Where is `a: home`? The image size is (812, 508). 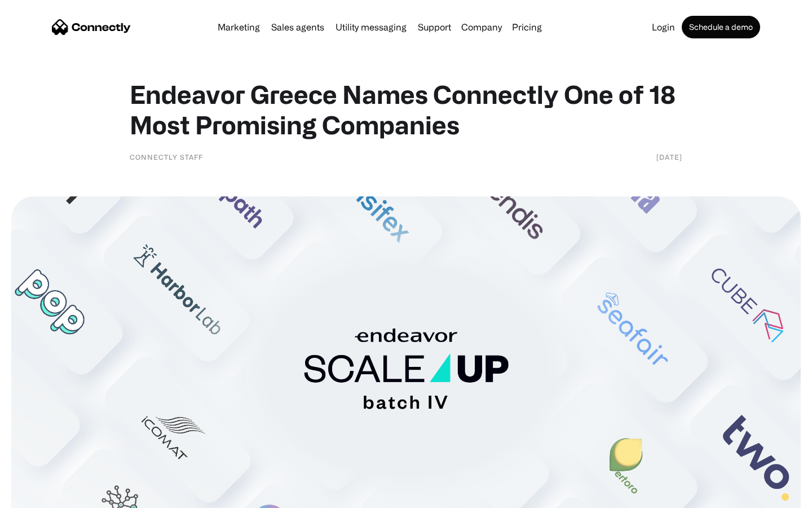 a: home is located at coordinates (91, 27).